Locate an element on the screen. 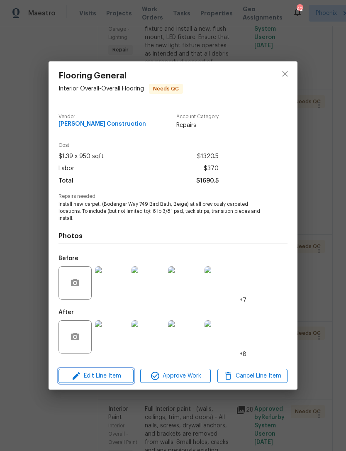  button: Approve Work is located at coordinates (175, 376).